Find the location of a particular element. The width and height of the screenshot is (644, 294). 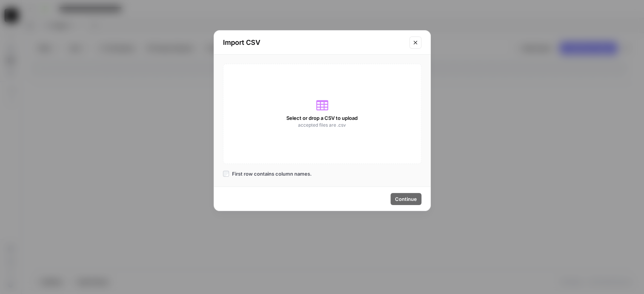

button: Close modal is located at coordinates (415, 43).